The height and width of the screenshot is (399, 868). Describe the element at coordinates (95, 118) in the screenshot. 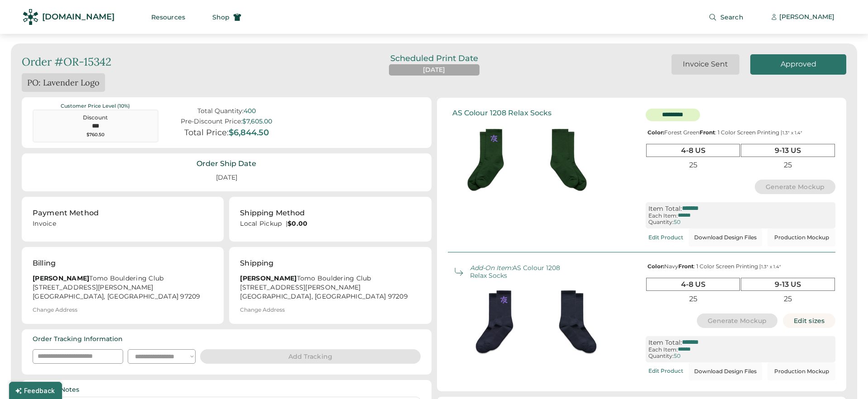

I see `div: Discount` at that location.